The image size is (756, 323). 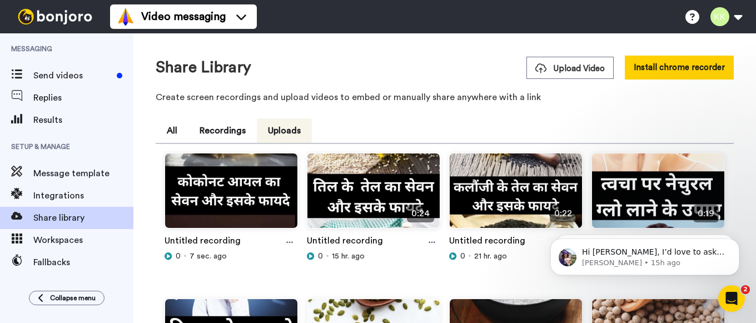 What do you see at coordinates (67, 298) in the screenshot?
I see `button: Collapse menu` at bounding box center [67, 298].